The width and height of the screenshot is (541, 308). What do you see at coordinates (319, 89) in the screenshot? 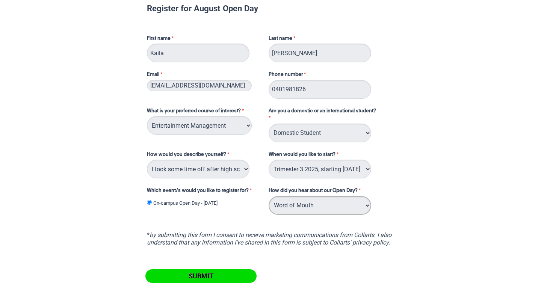
I see `input: Phone number` at bounding box center [319, 89].